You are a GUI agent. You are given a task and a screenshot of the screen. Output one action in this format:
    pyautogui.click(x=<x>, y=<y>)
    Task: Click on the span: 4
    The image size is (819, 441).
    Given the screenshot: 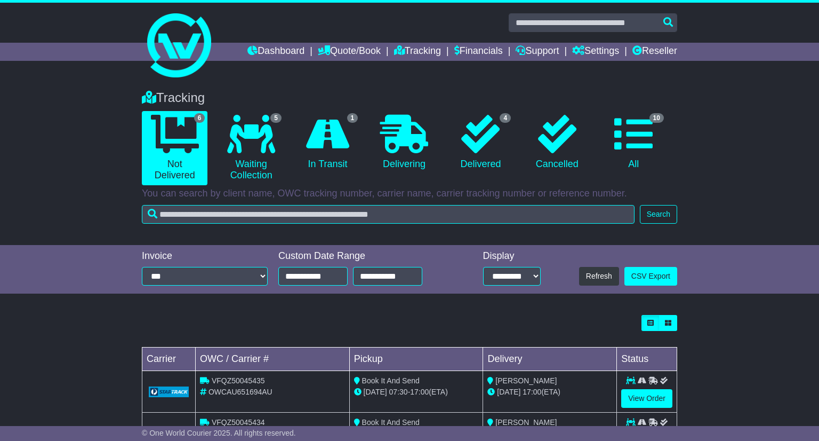 What is the action you would take?
    pyautogui.click(x=505, y=118)
    